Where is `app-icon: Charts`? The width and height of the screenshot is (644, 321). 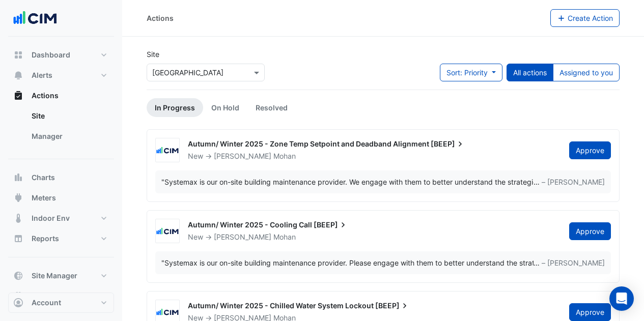 app-icon: Charts is located at coordinates (19, 178).